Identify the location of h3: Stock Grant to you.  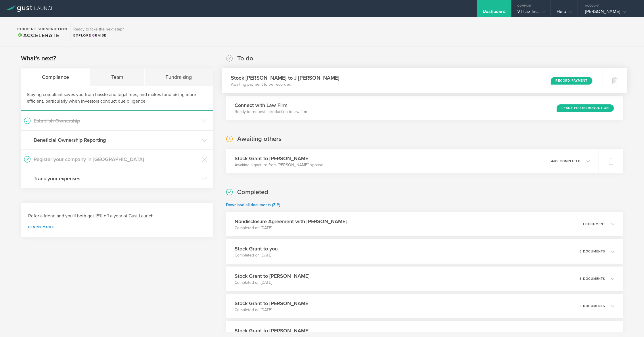
(256, 249).